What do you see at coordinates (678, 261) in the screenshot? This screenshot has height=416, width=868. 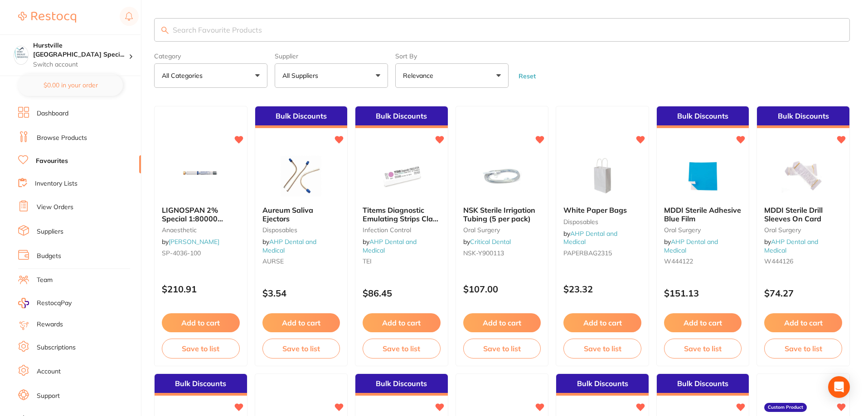 I see `span: W444122` at bounding box center [678, 261].